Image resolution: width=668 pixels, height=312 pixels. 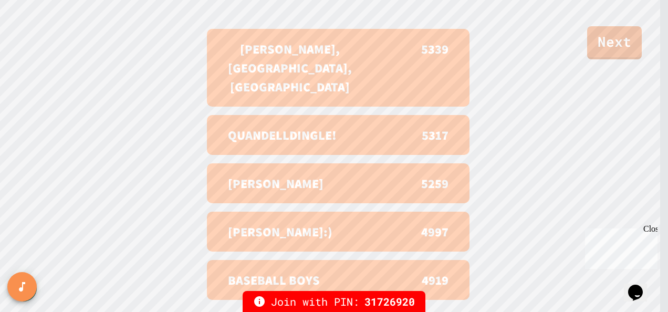 What do you see at coordinates (435, 135) in the screenshot?
I see `p: 5317` at bounding box center [435, 135].